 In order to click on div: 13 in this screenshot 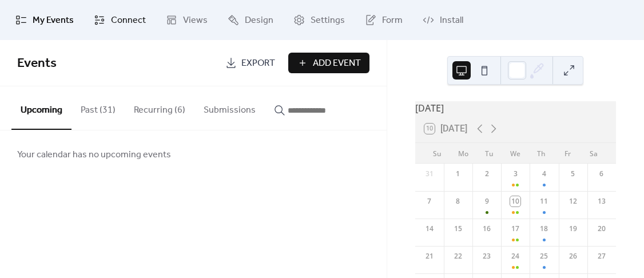, I will do `click(601, 201)`.